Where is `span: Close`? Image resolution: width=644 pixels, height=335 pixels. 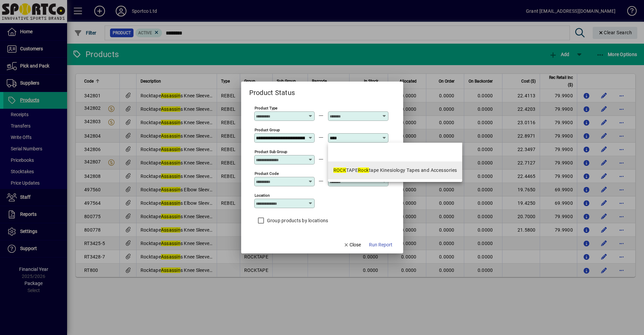 span: Close is located at coordinates (352, 245).